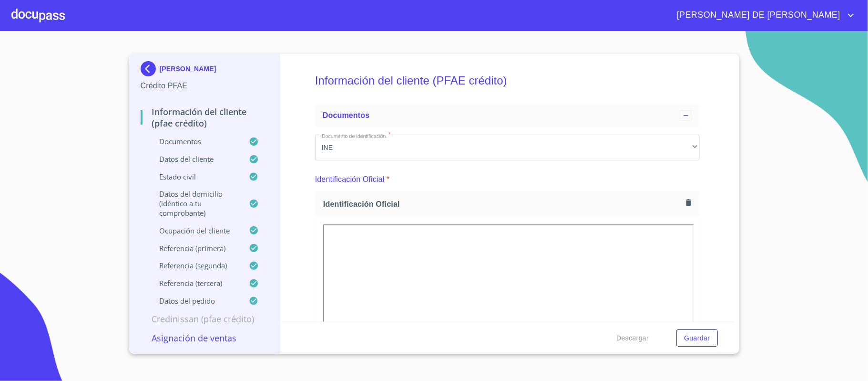 The width and height of the screenshot is (868, 381). What do you see at coordinates (195, 159) in the screenshot?
I see `p: Datos del cliente` at bounding box center [195, 159].